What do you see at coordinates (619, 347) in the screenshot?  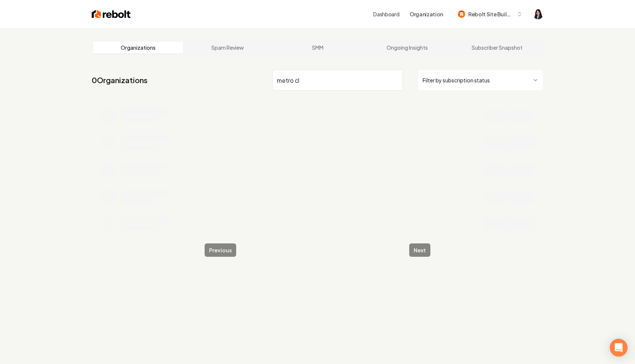 I see `div: Open Intercom Messenger` at bounding box center [619, 347].